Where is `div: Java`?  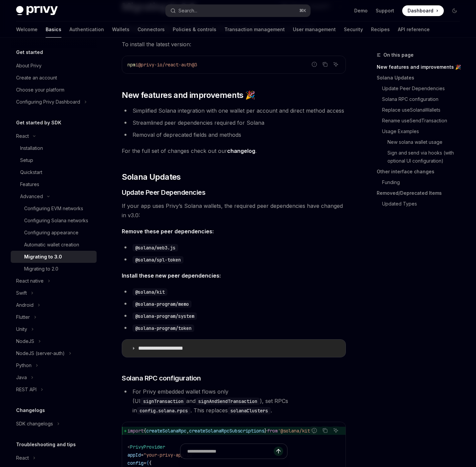
div: Java is located at coordinates (22, 377).